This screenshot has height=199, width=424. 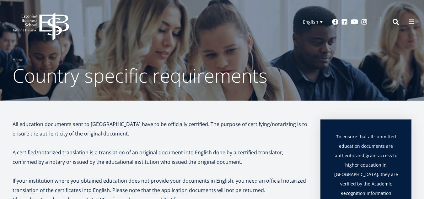 What do you see at coordinates (160, 157) in the screenshot?
I see `p: A certified/notarized translation is a translation of an original document into English done by a...` at bounding box center [160, 157].